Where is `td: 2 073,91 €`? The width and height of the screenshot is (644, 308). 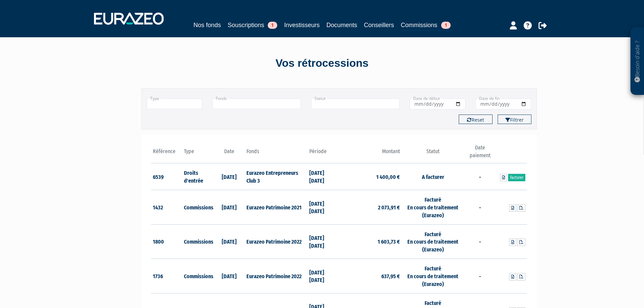 td: 2 073,91 € is located at coordinates (370, 208).